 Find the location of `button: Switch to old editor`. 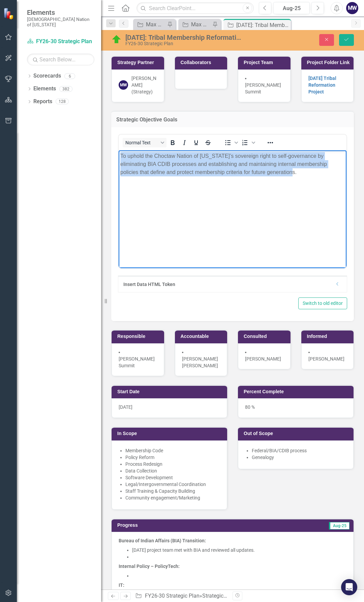

button: Switch to old editor is located at coordinates (322, 303).